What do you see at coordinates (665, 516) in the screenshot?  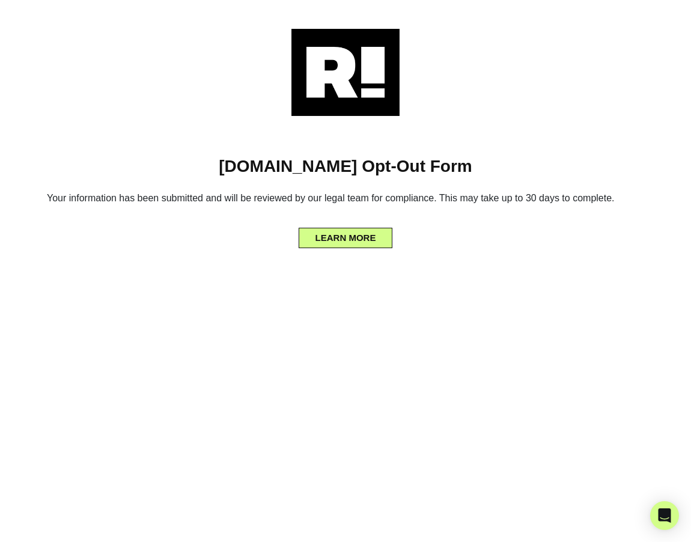 I see `div: Open Intercom Messenger` at bounding box center [665, 516].